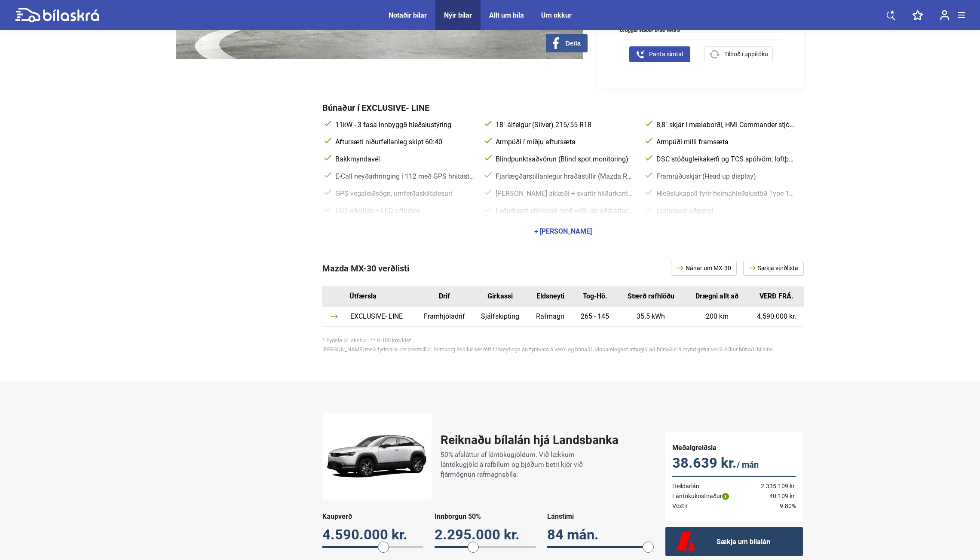 The height and width of the screenshot is (560, 980). I want to click on p: 50% afsláttur af lántökugjöldum. Við lækkum lántökugjöld á rafbílum og bjóðum betri kjör við fjár..., so click(524, 465).